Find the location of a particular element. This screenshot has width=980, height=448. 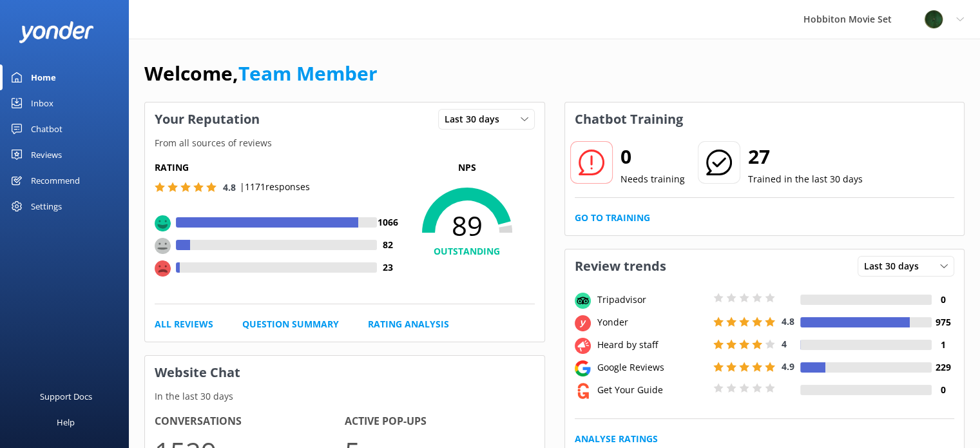

p: From all sources of reviews is located at coordinates (345, 143).